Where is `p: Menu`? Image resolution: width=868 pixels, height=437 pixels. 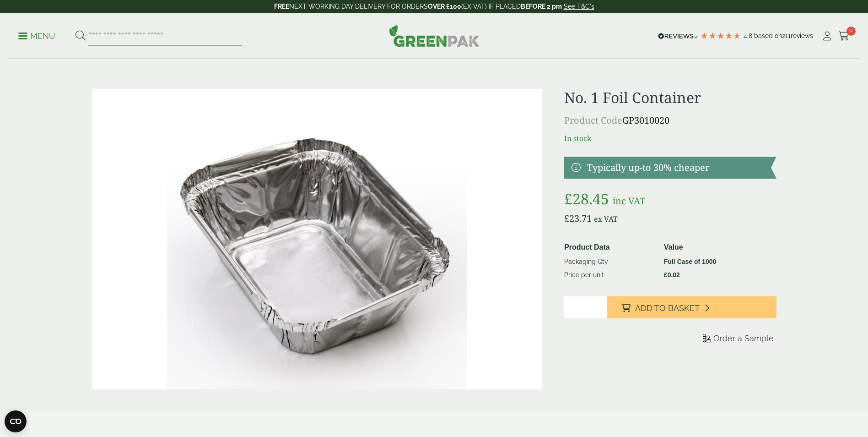 p: Menu is located at coordinates (37, 36).